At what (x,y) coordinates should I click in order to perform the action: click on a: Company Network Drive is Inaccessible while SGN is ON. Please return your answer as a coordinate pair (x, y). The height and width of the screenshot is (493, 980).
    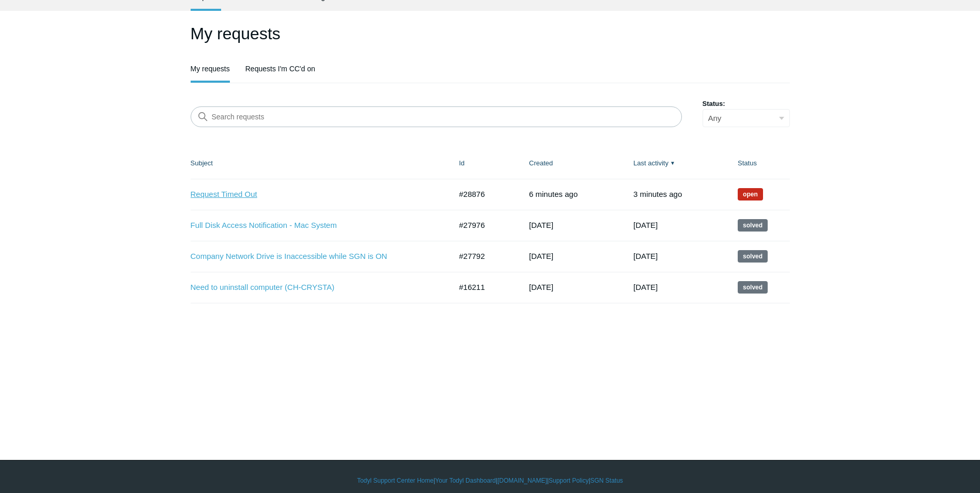
    Looking at the image, I should click on (313, 257).